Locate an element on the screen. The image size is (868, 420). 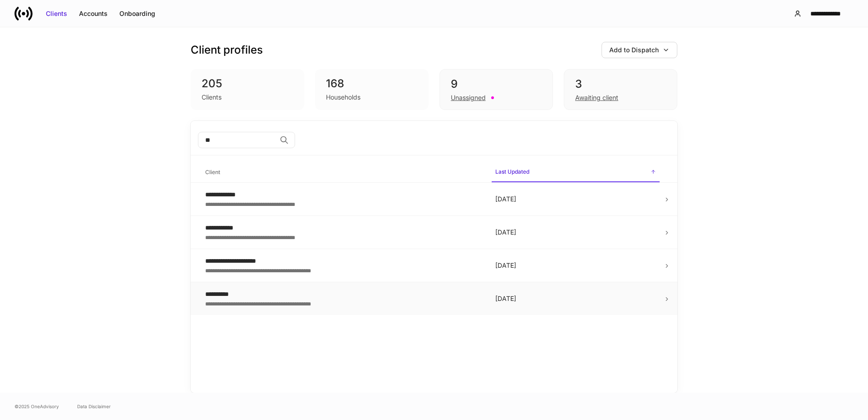
div: Awaiting client is located at coordinates (597, 98).